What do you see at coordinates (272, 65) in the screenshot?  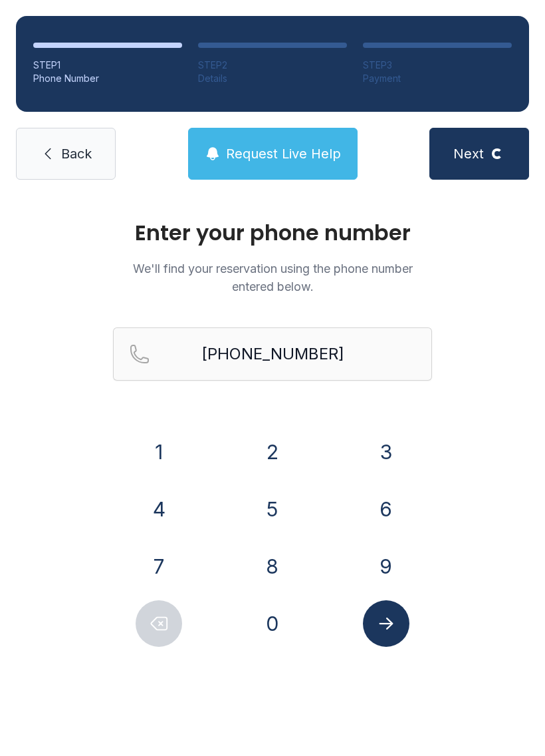 I see `div: STEP 2` at bounding box center [272, 65].